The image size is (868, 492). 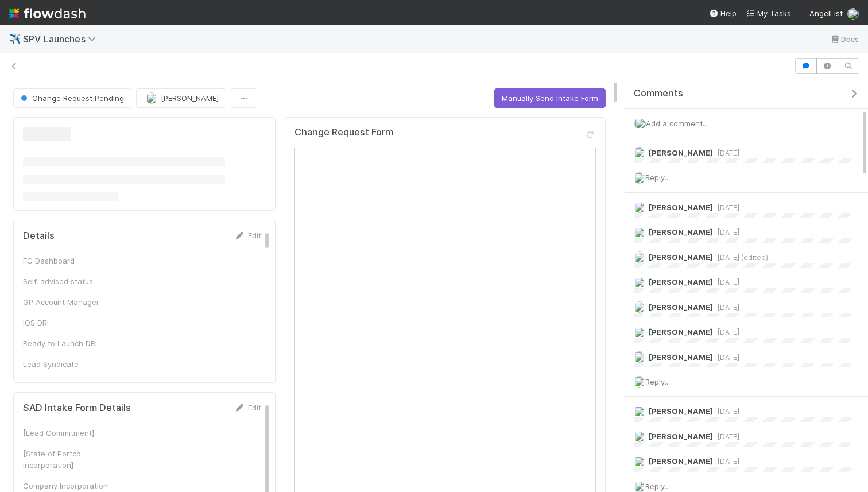 What do you see at coordinates (66, 433) in the screenshot?
I see `div: [Lead Commitment]` at bounding box center [66, 433].